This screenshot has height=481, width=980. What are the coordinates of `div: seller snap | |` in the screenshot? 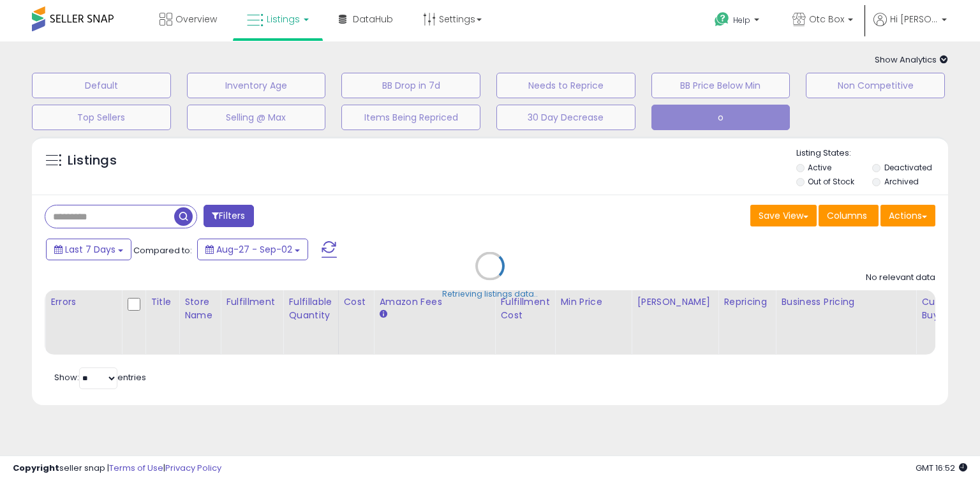 It's located at (117, 469).